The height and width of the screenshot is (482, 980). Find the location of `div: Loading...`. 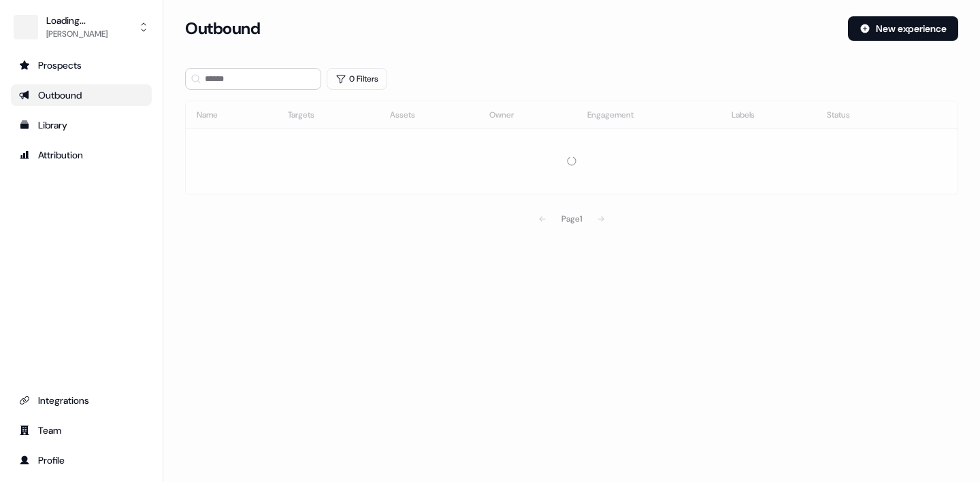

div: Loading... is located at coordinates (77, 20).